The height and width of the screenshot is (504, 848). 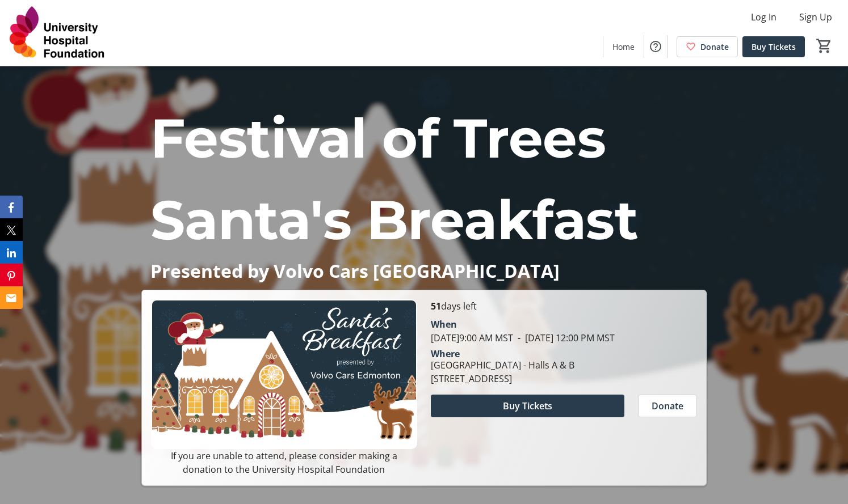 What do you see at coordinates (563, 307) in the screenshot?
I see `p: days left` at bounding box center [563, 307].